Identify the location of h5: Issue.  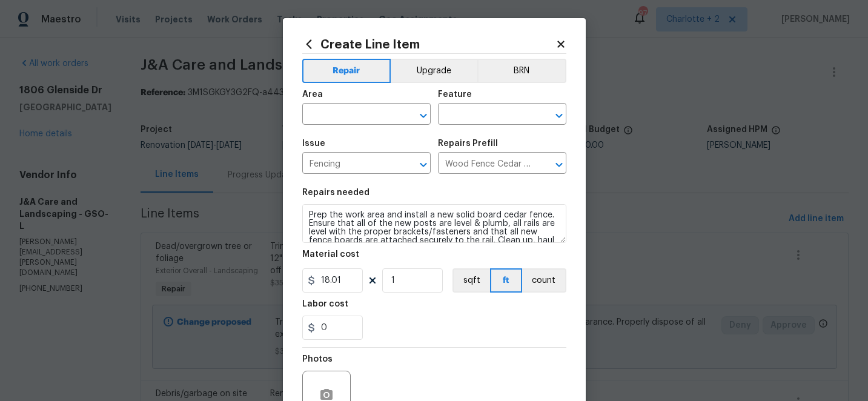
(313, 143).